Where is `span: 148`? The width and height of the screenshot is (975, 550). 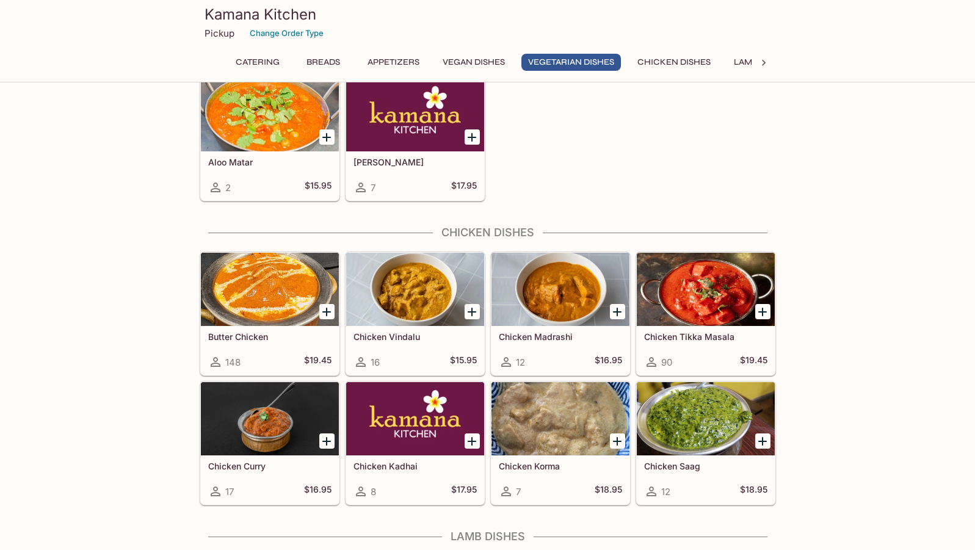 span: 148 is located at coordinates (233, 362).